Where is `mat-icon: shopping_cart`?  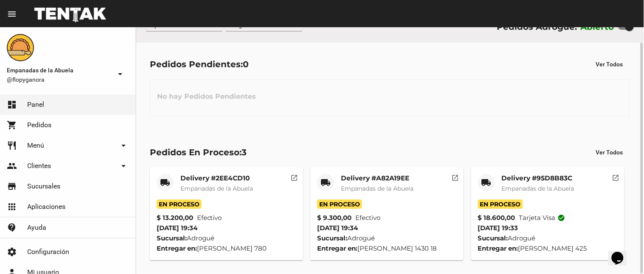 mat-icon: shopping_cart is located at coordinates (12, 125).